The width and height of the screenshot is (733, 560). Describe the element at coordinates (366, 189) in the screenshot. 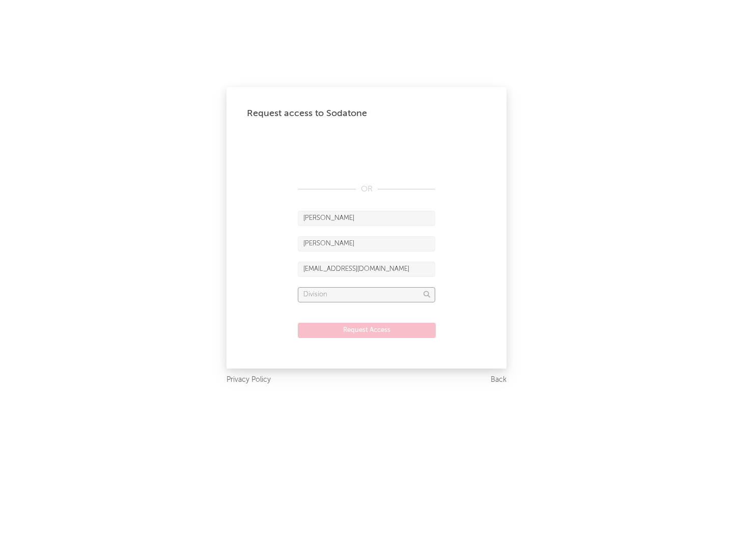

I see `div: OR` at that location.